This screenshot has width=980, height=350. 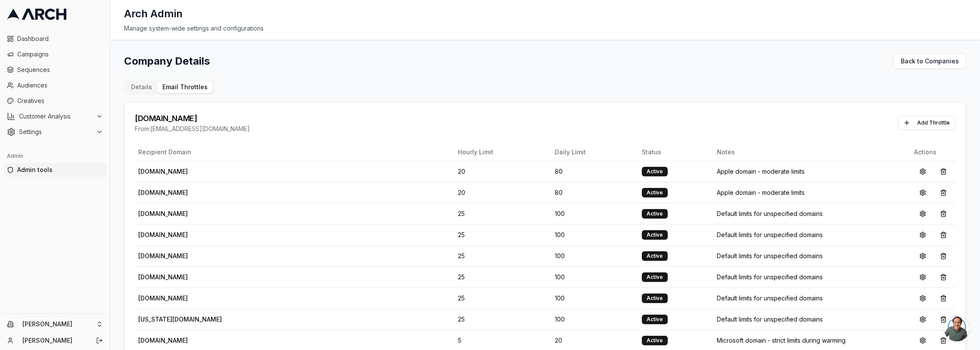 What do you see at coordinates (60, 85) in the screenshot?
I see `span: Audiences` at bounding box center [60, 85].